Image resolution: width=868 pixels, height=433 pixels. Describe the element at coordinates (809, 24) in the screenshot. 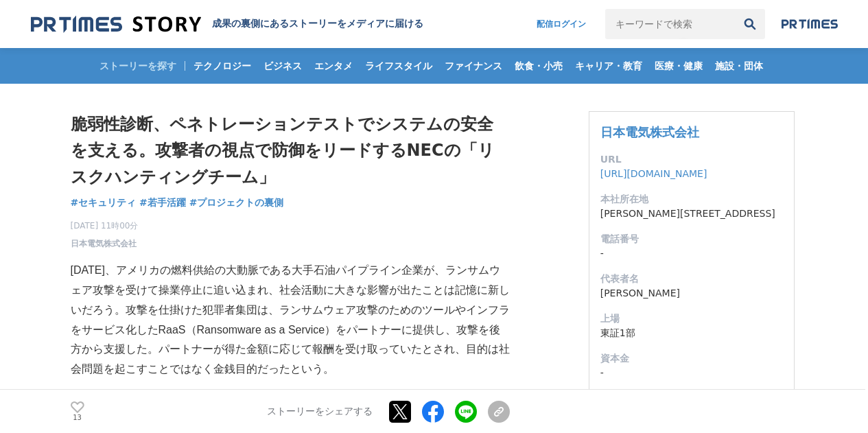

I see `img: prtimes` at that location.